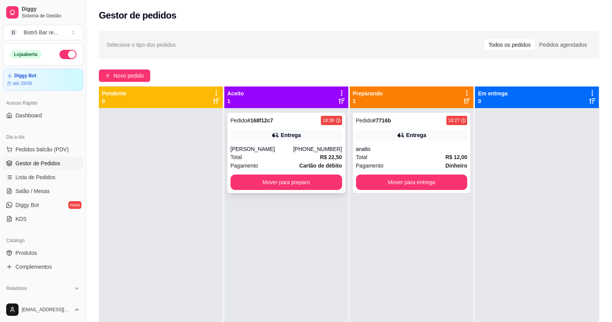  Describe the element at coordinates (38, 163) in the screenshot. I see `span: Gestor de Pedidos` at that location.